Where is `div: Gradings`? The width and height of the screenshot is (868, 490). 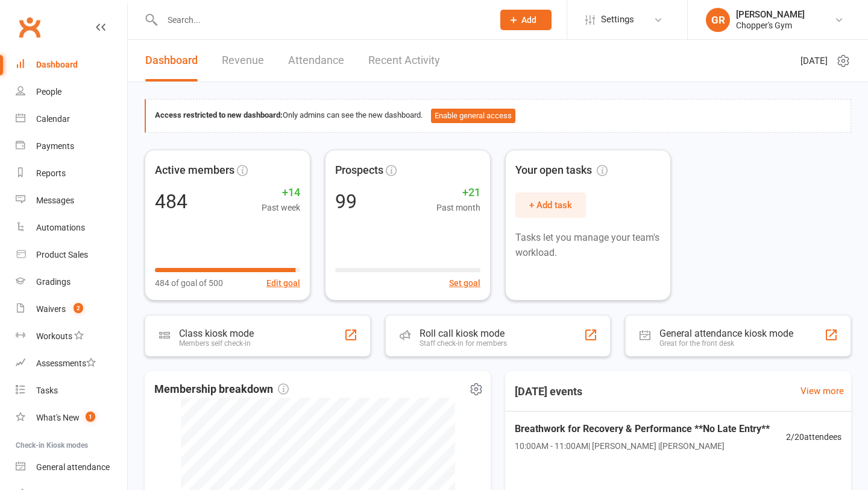 div: Gradings is located at coordinates (53, 282).